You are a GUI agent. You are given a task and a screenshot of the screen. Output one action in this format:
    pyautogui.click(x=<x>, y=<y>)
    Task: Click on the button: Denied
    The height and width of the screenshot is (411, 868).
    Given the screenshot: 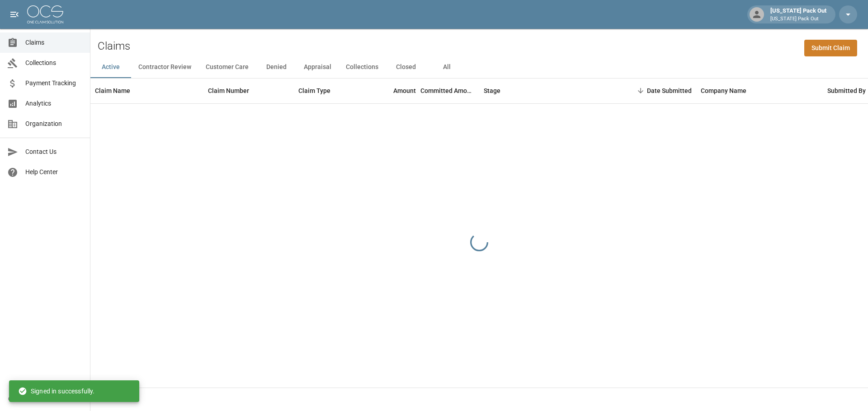 What is the action you would take?
    pyautogui.click(x=276, y=67)
    